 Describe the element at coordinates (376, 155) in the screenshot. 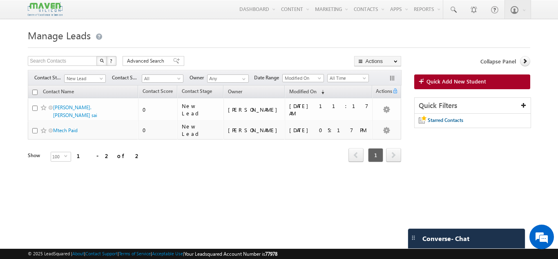

I see `span: 1` at that location.